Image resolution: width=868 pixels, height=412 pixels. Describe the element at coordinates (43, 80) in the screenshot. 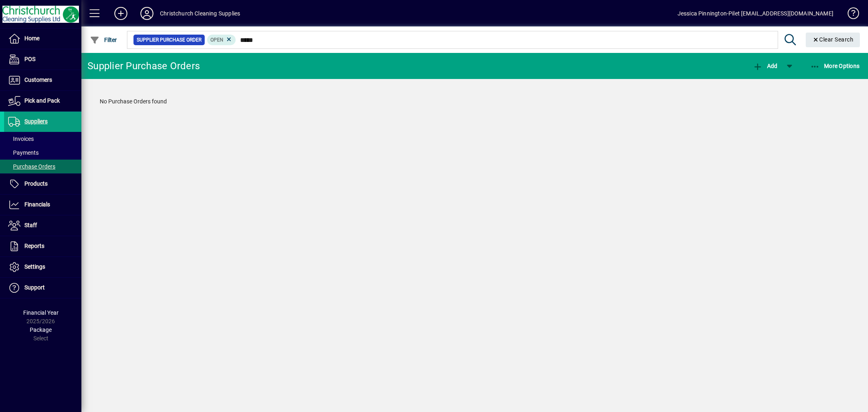

I see `a: Customers` at that location.